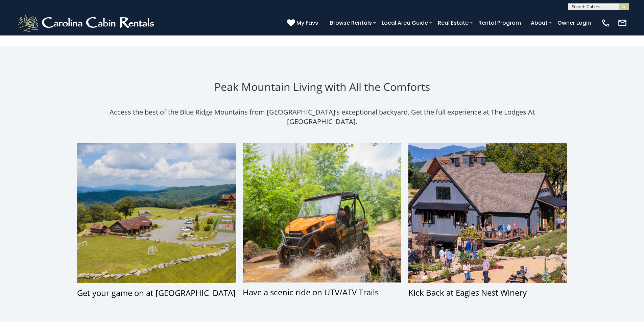 The width and height of the screenshot is (644, 322). What do you see at coordinates (351, 22) in the screenshot?
I see `a: Browse Rentals` at bounding box center [351, 22].